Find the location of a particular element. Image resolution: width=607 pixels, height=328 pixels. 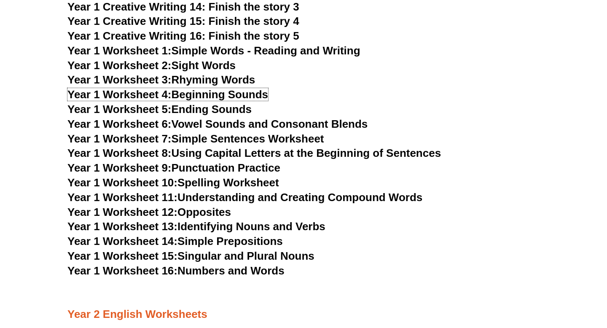

a: Year 1 Creative Writing 15: Finish the story 4 is located at coordinates (183, 21).